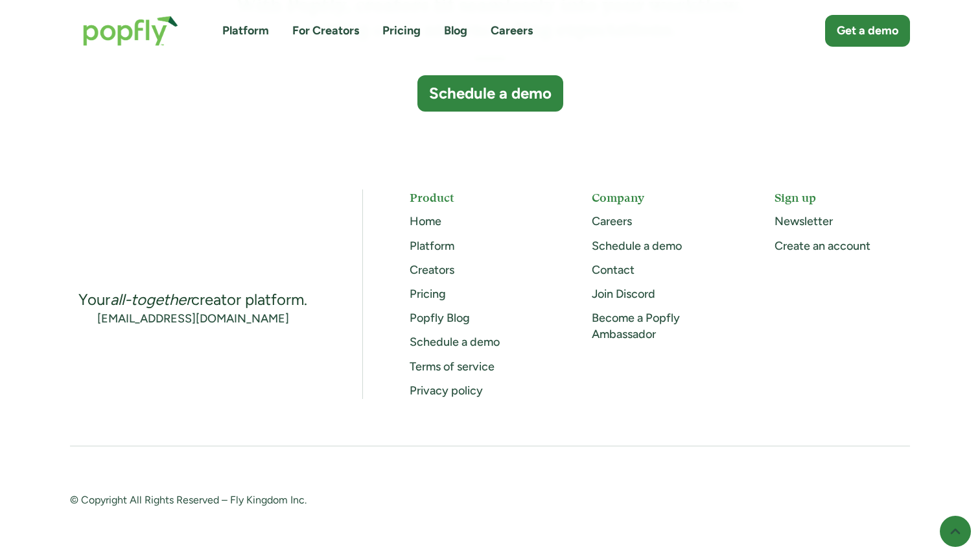  Describe the element at coordinates (325, 30) in the screenshot. I see `a: For Creators` at that location.